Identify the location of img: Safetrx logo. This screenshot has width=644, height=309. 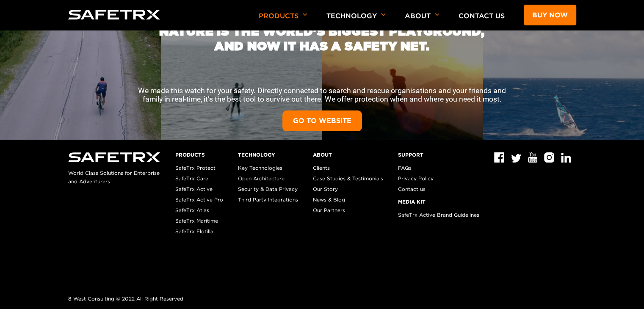
(114, 157).